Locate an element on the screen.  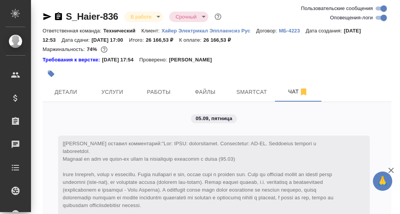
button: Скопировать ссылку is located at coordinates (58, 17).